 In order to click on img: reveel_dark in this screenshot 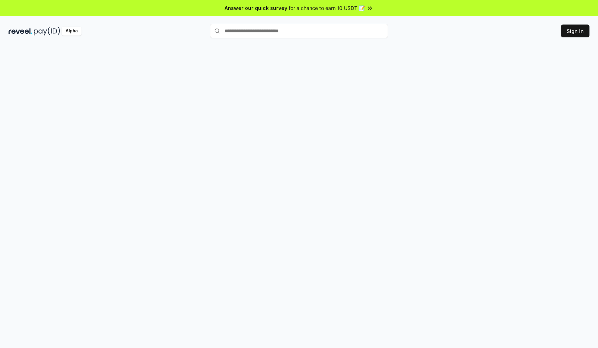, I will do `click(20, 31)`.